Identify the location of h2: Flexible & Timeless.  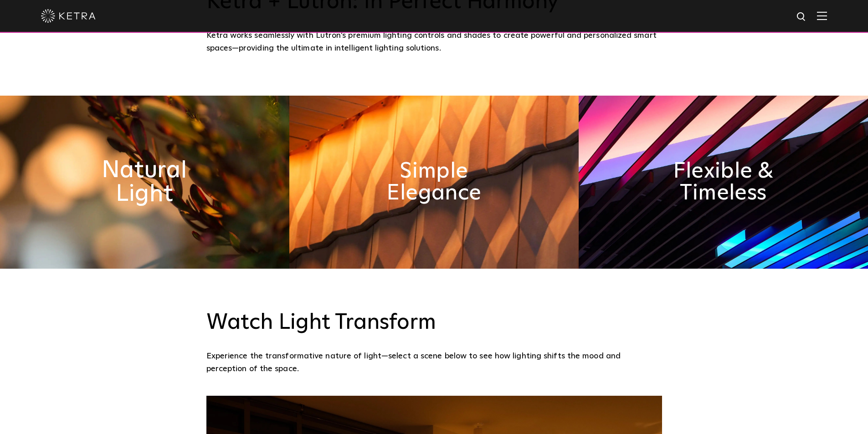
(723, 182).